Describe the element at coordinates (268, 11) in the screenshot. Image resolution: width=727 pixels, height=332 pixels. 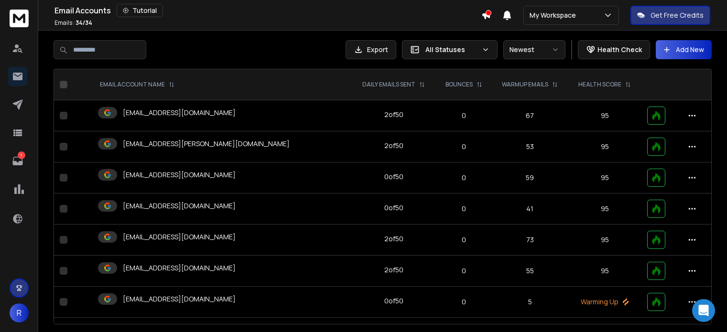
I see `div: Email Accounts` at that location.